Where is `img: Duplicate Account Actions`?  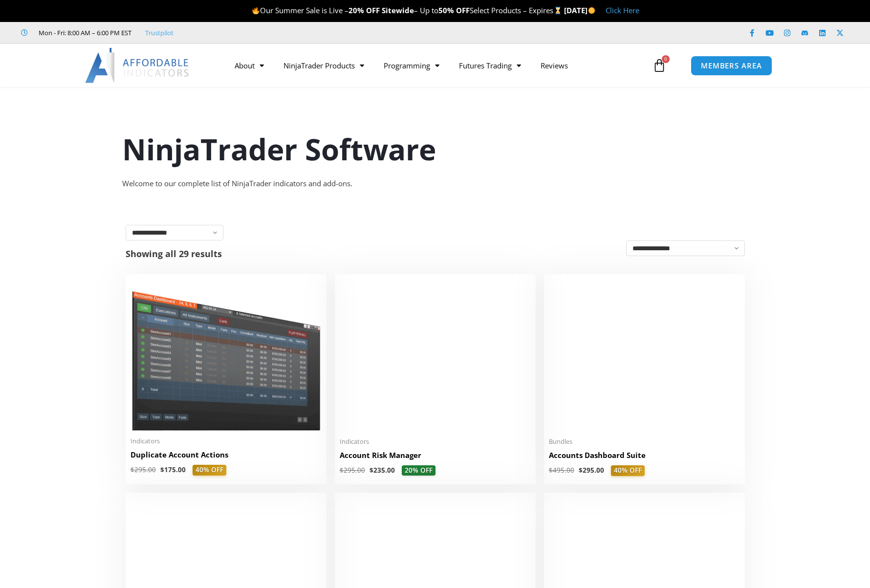 img: Duplicate Account Actions is located at coordinates (226, 355).